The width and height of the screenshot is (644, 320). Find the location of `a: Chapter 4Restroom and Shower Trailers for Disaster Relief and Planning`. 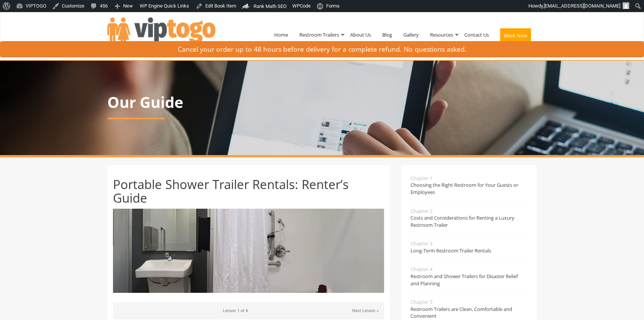

a: Chapter 4Restroom and Shower Trailers for Disaster Relief and Planning is located at coordinates (469, 276).